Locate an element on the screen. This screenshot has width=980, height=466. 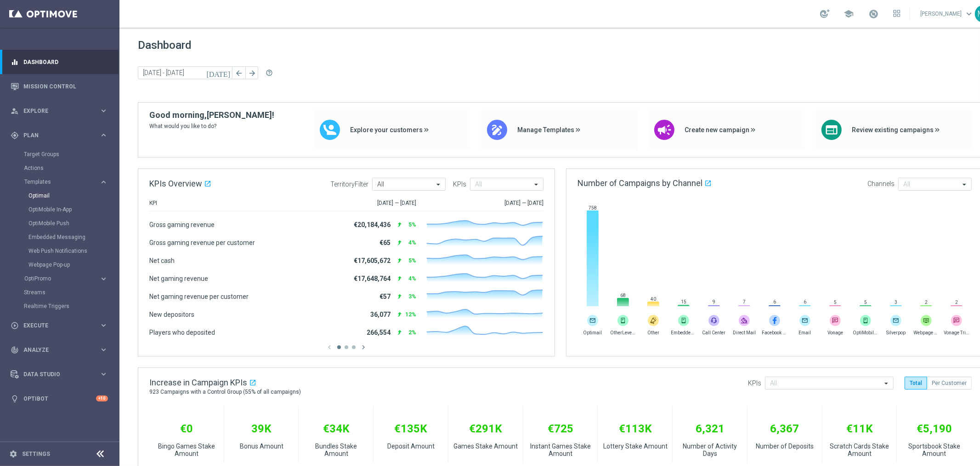
button: lightbulb Optibot +10 is located at coordinates (59, 398).